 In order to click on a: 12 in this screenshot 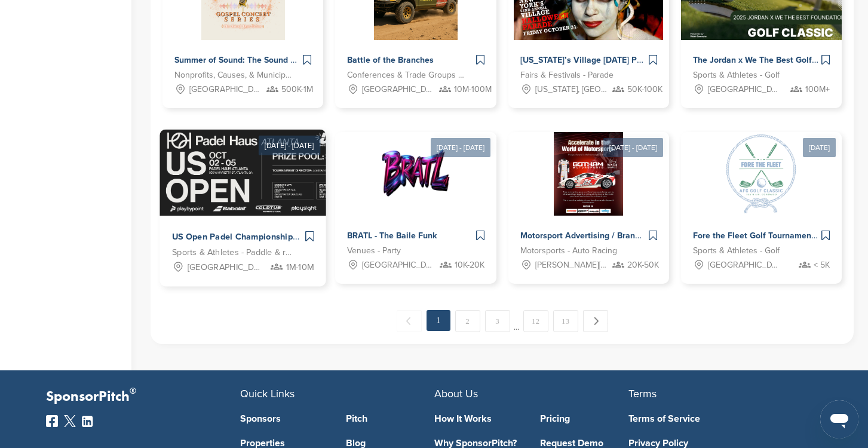, I will do `click(536, 320)`.